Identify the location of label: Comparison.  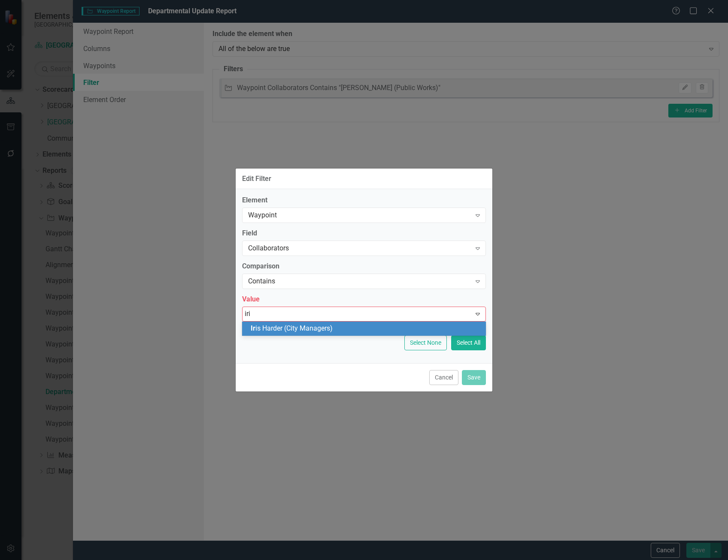
(364, 266).